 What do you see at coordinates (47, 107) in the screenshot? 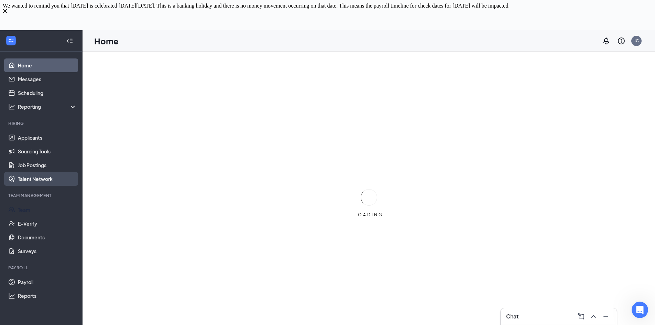
I see `div: Reporting` at bounding box center [47, 107].